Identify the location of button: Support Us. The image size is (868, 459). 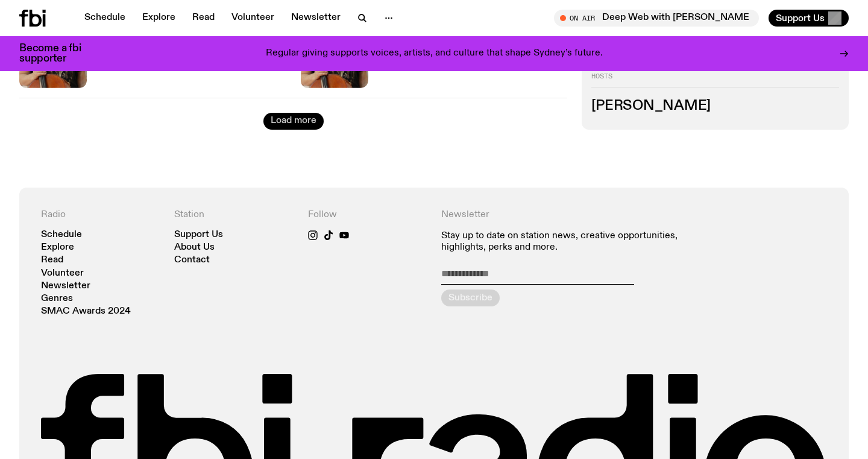
(808, 18).